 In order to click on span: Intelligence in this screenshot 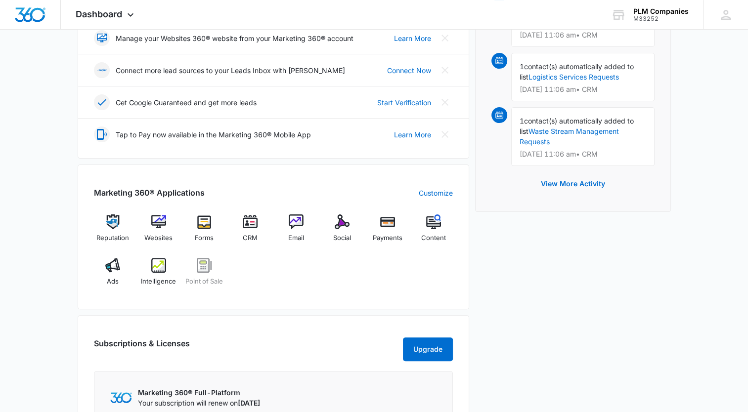, I will do `click(158, 282)`.